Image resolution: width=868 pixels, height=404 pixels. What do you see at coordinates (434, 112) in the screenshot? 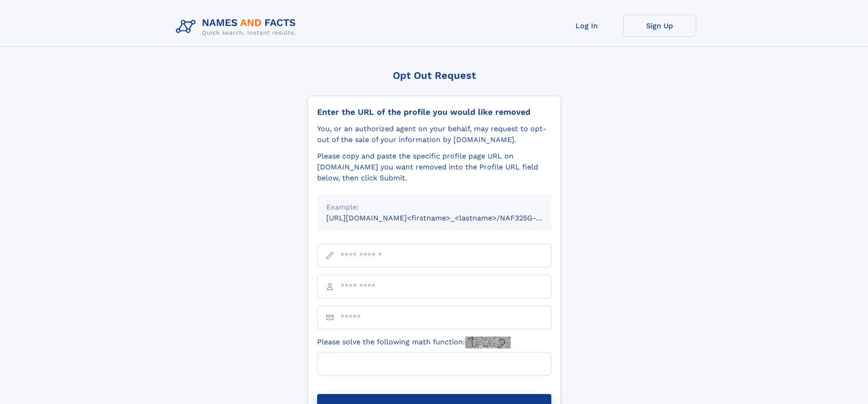
I see `div: Enter the URL of the profile you would like removed` at bounding box center [434, 112].